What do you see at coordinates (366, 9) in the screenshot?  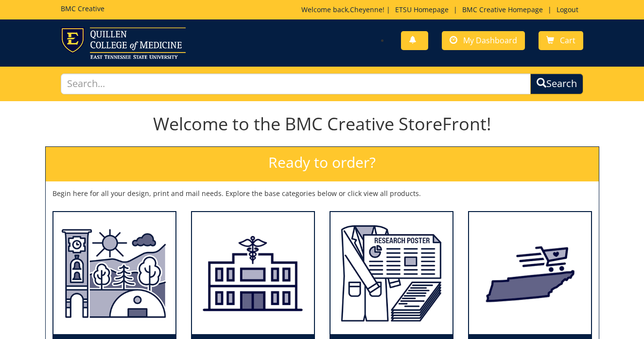 I see `a: Cheyenne` at bounding box center [366, 9].